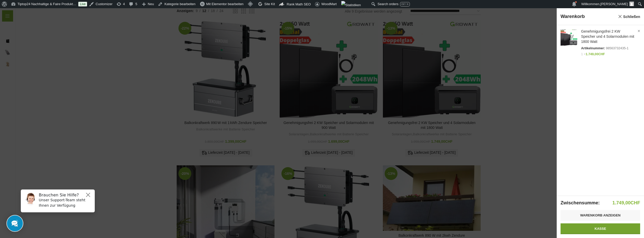 The image size is (644, 238). I want to click on img: Customer service, so click(14, 14).